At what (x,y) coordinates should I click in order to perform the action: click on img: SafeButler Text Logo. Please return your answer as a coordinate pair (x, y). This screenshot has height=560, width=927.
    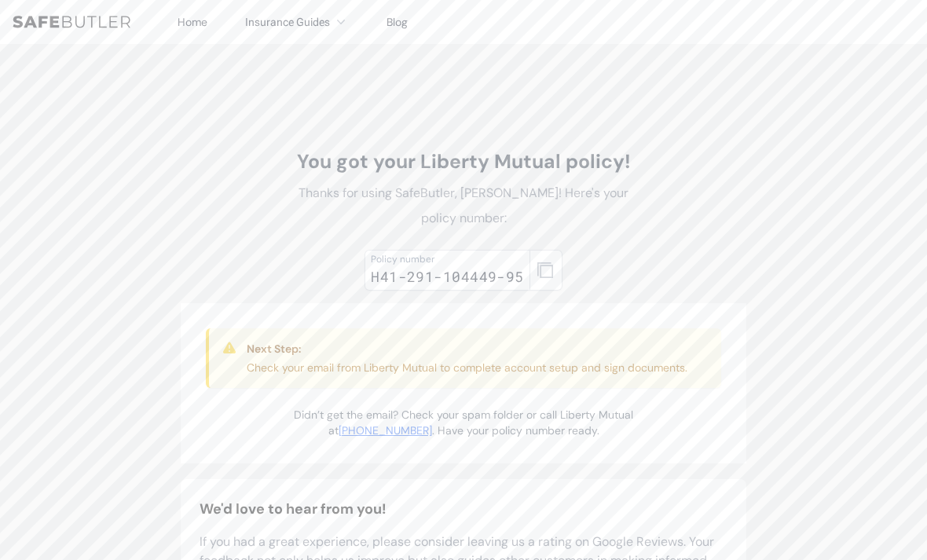
    Looking at the image, I should click on (71, 22).